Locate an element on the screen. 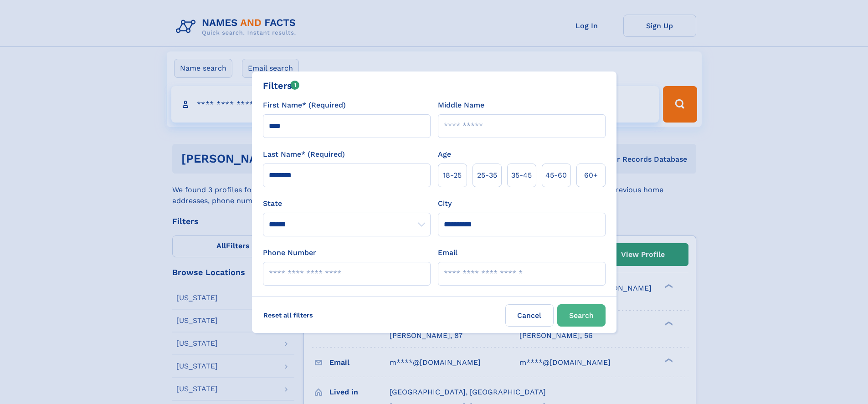  label: State is located at coordinates (347, 204).